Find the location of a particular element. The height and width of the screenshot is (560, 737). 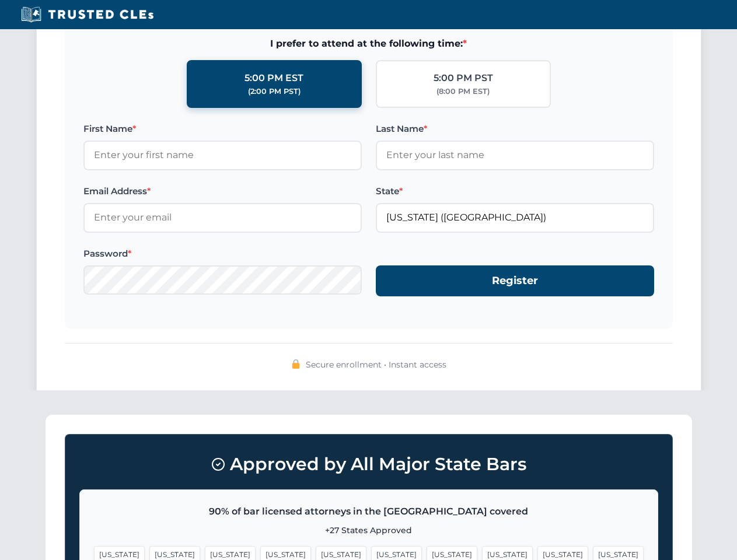

label: First Name is located at coordinates (222, 129).